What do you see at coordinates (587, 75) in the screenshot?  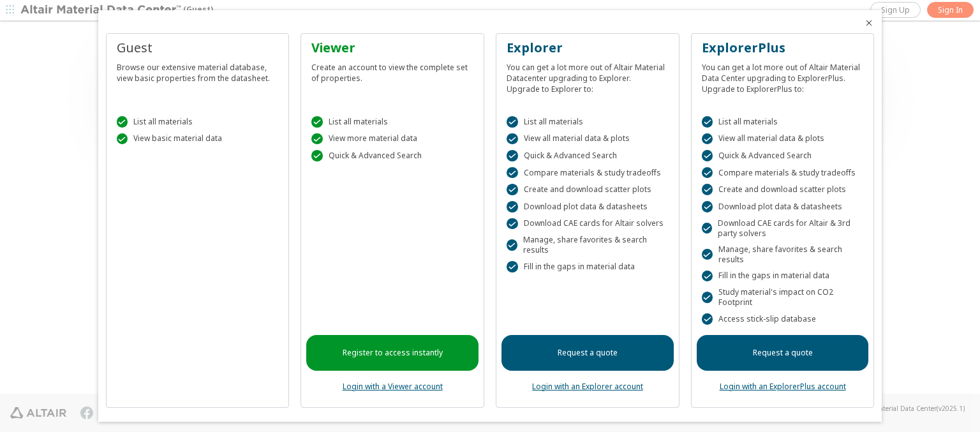 I see `div: You can get a lot more out of Altair Material Datacenter upgrading to Explorer. Upgrade to Explor...` at bounding box center [587, 75].